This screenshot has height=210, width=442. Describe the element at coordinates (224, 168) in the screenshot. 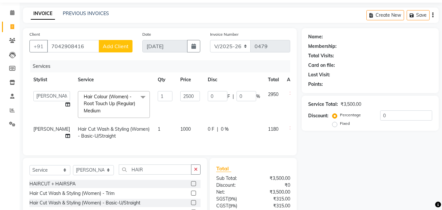

I see `span: Total` at that location.